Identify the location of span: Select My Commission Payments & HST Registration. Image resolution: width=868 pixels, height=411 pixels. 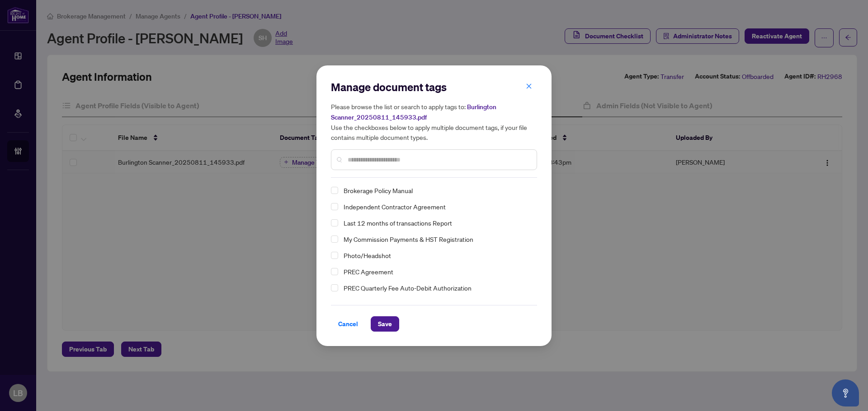
(334, 239).